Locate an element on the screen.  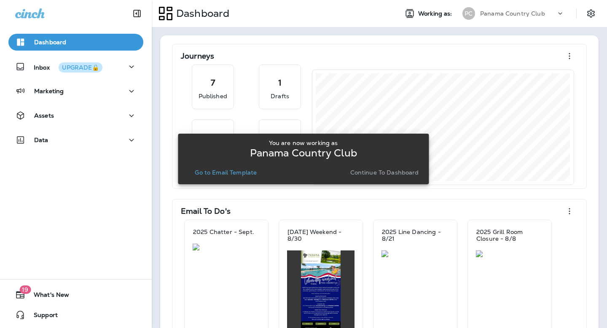
button: Collapse Sidebar is located at coordinates (137, 13).